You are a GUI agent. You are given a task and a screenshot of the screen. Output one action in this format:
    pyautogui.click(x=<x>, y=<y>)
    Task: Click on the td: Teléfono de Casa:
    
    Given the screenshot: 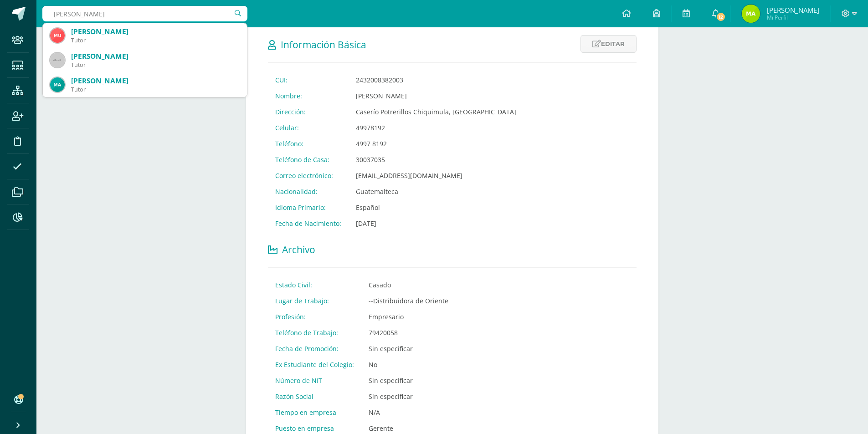 What is the action you would take?
    pyautogui.click(x=308, y=160)
    